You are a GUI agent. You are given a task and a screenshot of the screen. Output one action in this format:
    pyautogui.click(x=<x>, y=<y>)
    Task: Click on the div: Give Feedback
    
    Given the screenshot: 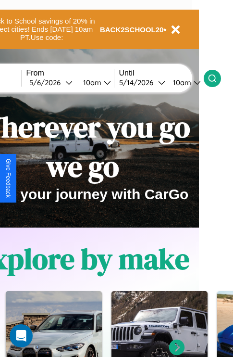 What is the action you would take?
    pyautogui.click(x=8, y=178)
    